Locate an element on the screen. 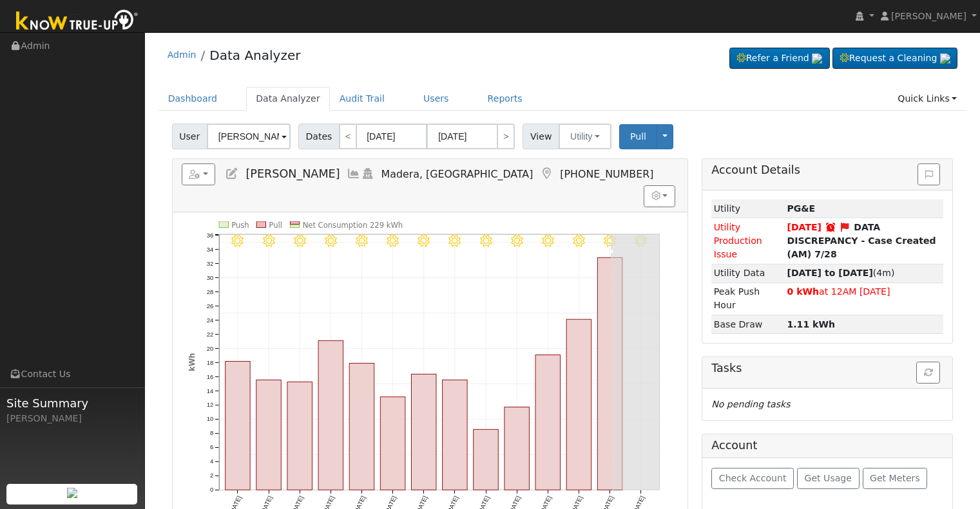 The width and height of the screenshot is (980, 509). i: 8/06 - Clear is located at coordinates (516, 241).